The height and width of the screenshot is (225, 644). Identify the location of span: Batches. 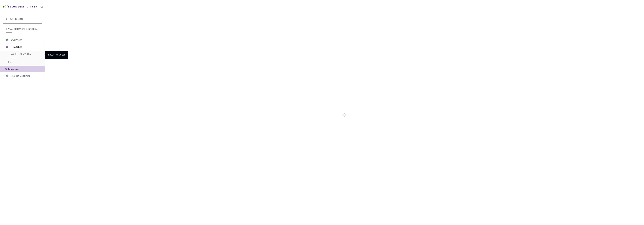
(25, 47).